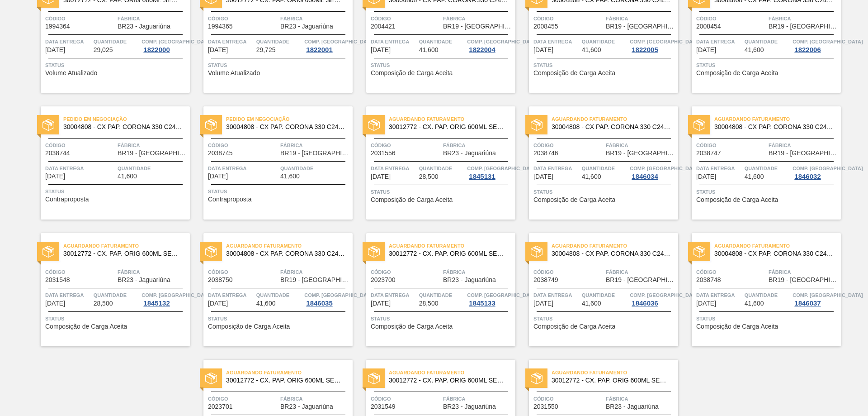  What do you see at coordinates (546, 406) in the screenshot?
I see `span: 2031550` at bounding box center [546, 406].